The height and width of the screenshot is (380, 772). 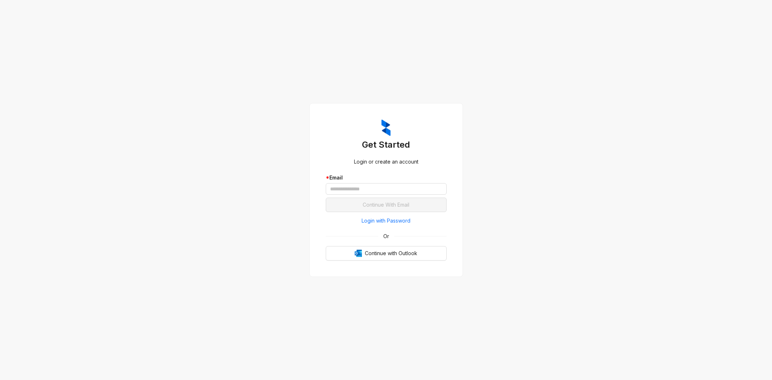 What do you see at coordinates (386, 178) in the screenshot?
I see `div: Email` at bounding box center [386, 178].